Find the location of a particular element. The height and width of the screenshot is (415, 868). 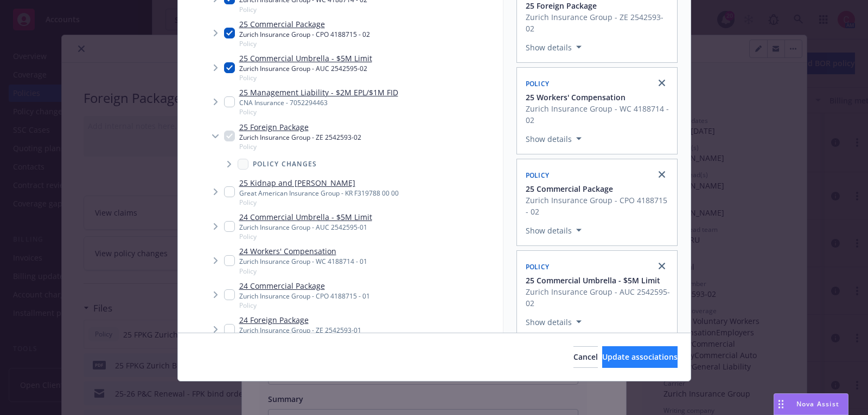

button: Update associations is located at coordinates (640, 357).